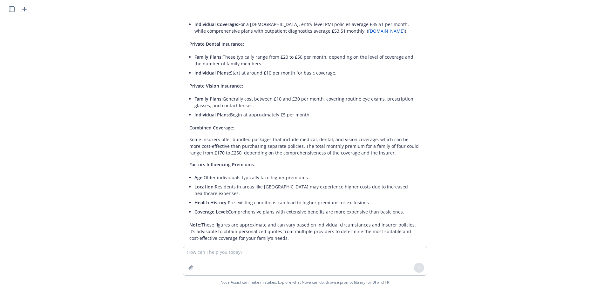  What do you see at coordinates (387, 282) in the screenshot?
I see `a: TR` at bounding box center [387, 282].